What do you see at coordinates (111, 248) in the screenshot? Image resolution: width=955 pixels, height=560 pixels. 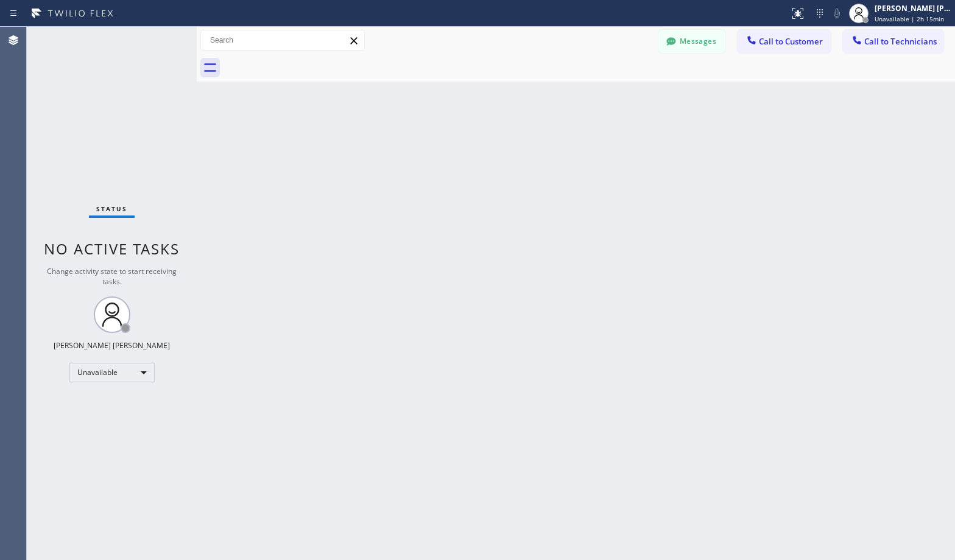 I see `span: No active tasks` at bounding box center [111, 248].